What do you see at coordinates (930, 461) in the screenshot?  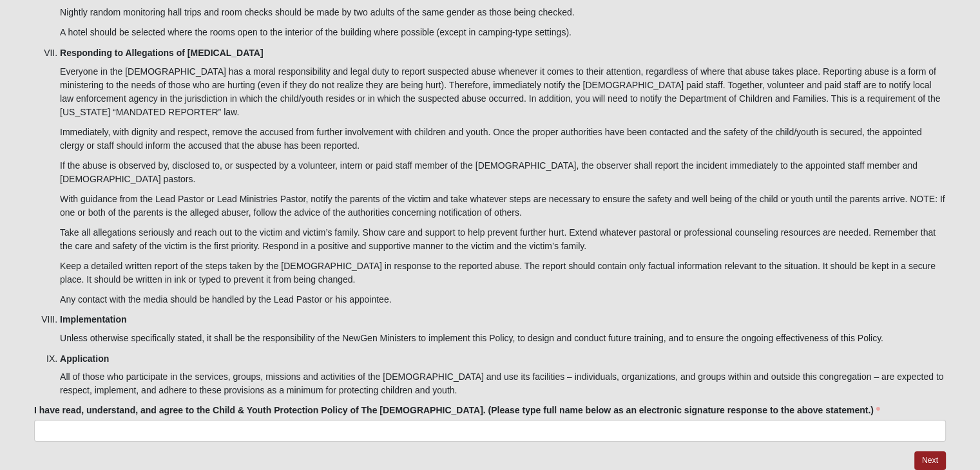 I see `a: Next` at bounding box center [930, 461].